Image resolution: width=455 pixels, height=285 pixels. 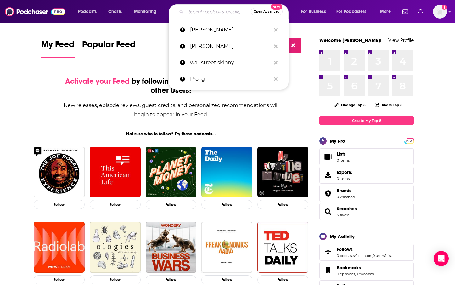 What do you see at coordinates (277, 7) in the screenshot?
I see `span: New` at bounding box center [277, 7].